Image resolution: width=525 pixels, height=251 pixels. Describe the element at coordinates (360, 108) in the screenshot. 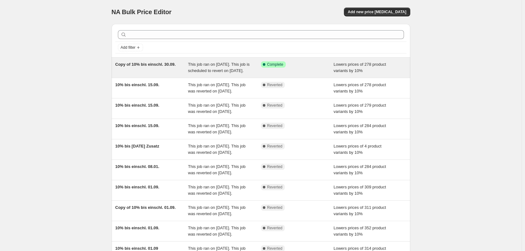

I see `span: Lowers prices of 279 product variants by 10%` at that location.